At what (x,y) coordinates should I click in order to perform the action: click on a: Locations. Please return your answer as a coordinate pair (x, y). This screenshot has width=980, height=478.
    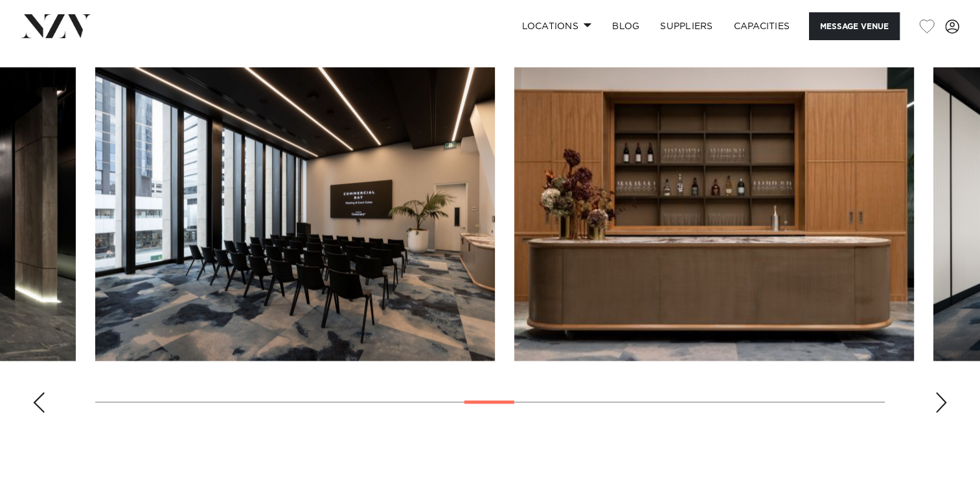
    Looking at the image, I should click on (556, 26).